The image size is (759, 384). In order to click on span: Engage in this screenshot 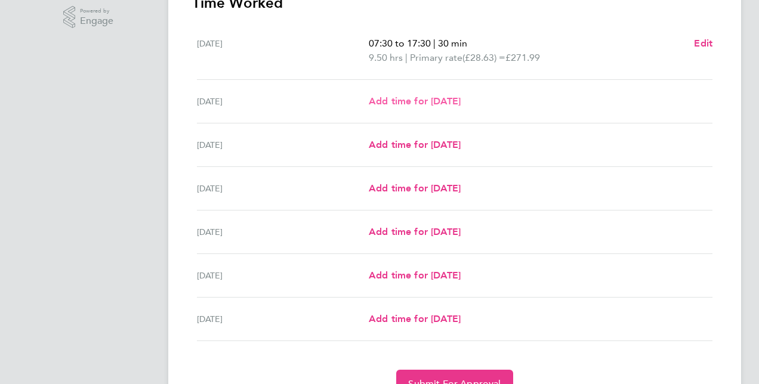, I will do `click(97, 21)`.